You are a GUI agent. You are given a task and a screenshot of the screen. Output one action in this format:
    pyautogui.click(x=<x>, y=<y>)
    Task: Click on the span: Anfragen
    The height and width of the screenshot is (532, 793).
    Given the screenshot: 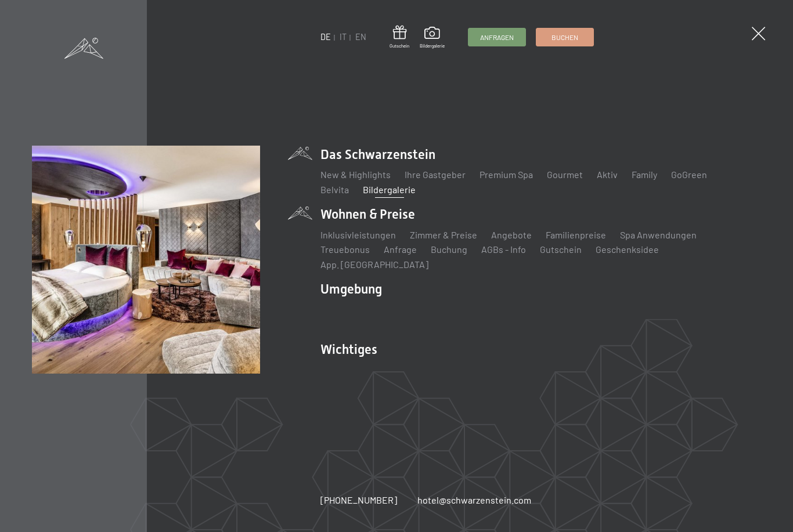 What is the action you would take?
    pyautogui.click(x=497, y=37)
    